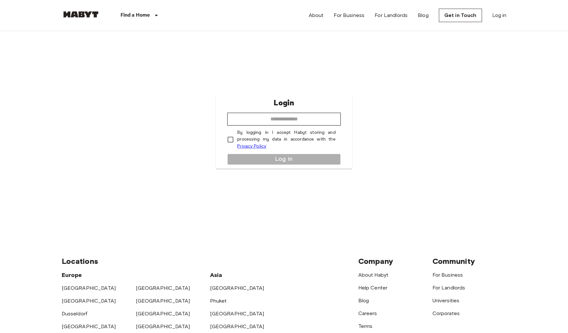  Describe the element at coordinates (376, 261) in the screenshot. I see `span: Company` at that location.